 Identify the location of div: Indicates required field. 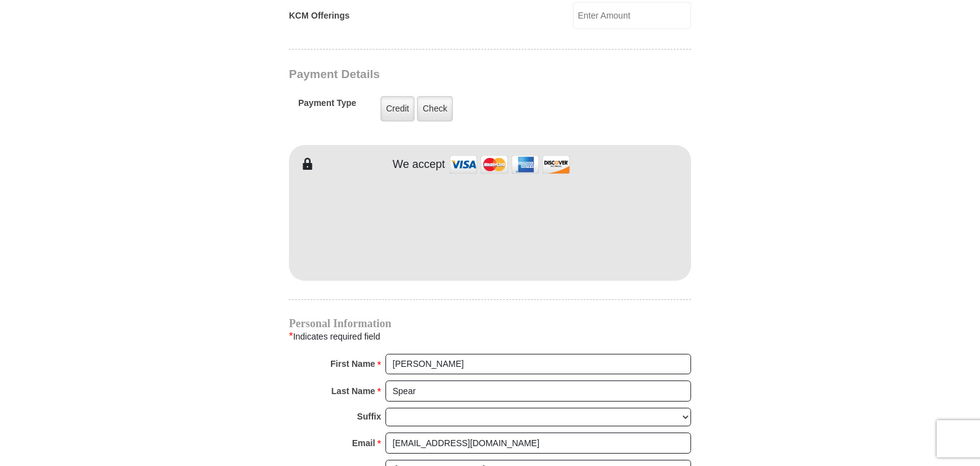
(490, 337).